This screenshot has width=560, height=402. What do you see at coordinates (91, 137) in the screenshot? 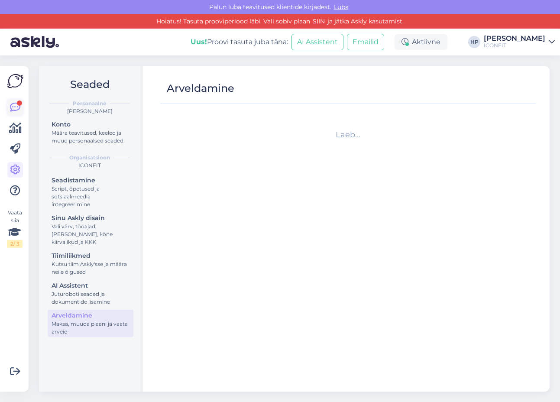
I see `div: Määra teavitused, keeled ja muud personaalsed seaded` at bounding box center [91, 137].